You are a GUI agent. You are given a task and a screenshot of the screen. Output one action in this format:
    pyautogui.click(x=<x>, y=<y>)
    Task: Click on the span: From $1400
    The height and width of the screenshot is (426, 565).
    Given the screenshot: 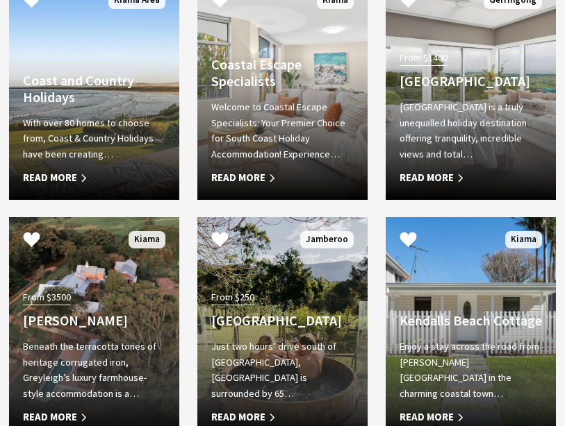 What is the action you would take?
    pyautogui.click(x=423, y=58)
    